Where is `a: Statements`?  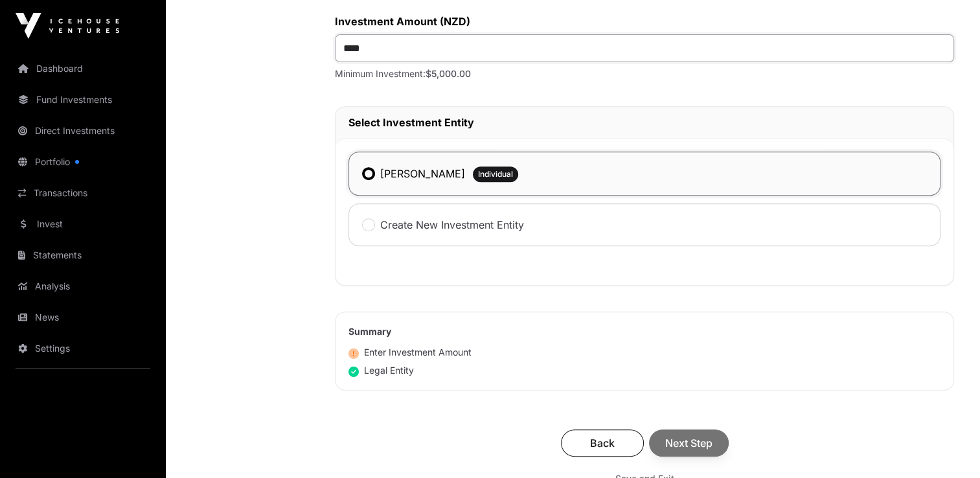
a: Statements is located at coordinates (83, 255).